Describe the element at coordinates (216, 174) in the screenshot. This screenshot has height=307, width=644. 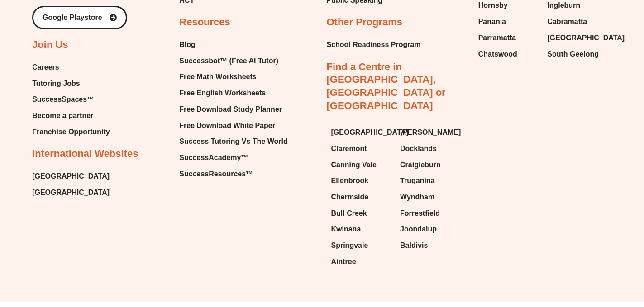
I see `span: SuccessResources™` at that location.